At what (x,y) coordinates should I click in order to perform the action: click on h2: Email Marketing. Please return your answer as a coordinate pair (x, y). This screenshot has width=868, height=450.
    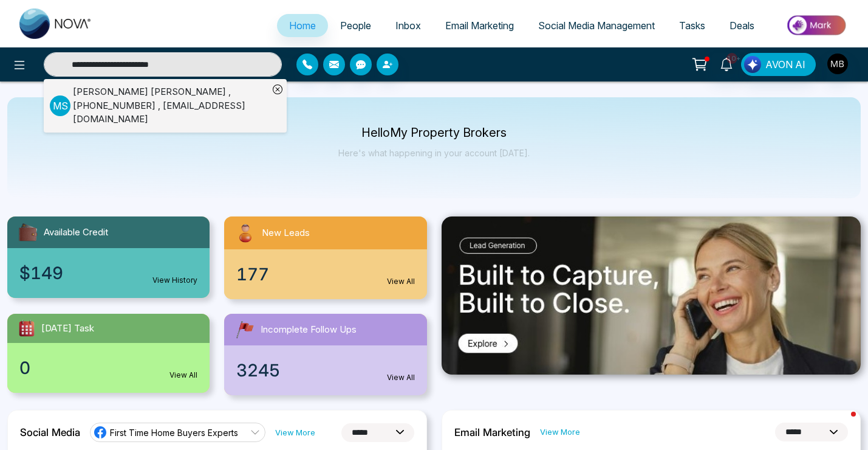
    Looking at the image, I should click on (493, 433).